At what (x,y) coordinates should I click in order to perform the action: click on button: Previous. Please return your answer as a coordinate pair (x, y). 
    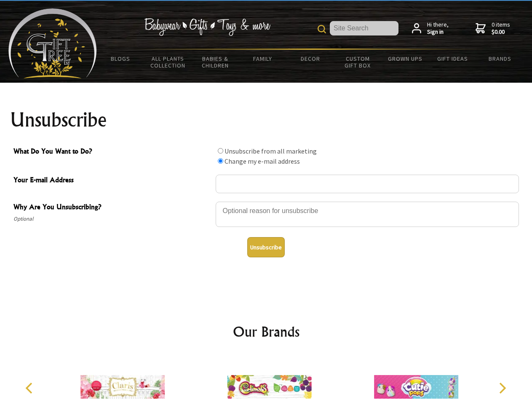
    Looking at the image, I should click on (30, 388).